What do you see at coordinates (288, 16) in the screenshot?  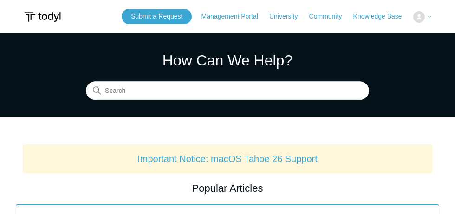 I see `a: University` at bounding box center [288, 16].